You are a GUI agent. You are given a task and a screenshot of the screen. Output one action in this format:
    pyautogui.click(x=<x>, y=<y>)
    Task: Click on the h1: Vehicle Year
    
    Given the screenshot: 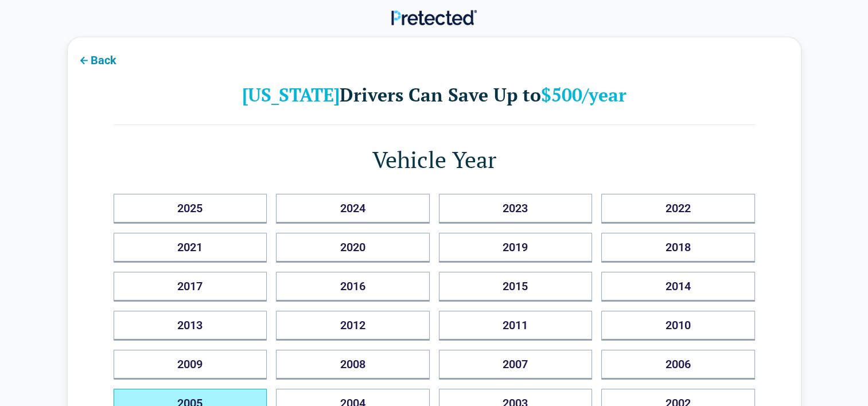 What is the action you would take?
    pyautogui.click(x=434, y=159)
    